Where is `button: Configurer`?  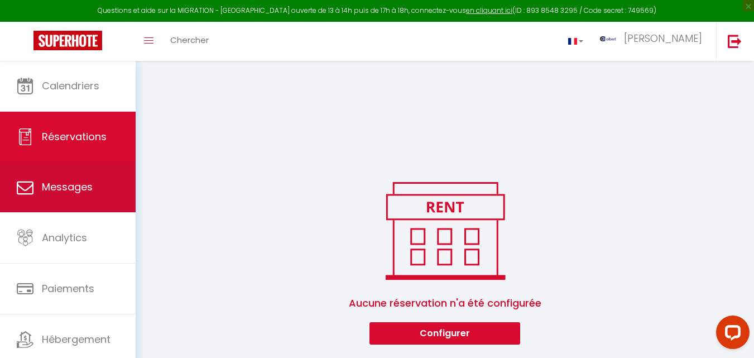 button: Configurer is located at coordinates (445, 333).